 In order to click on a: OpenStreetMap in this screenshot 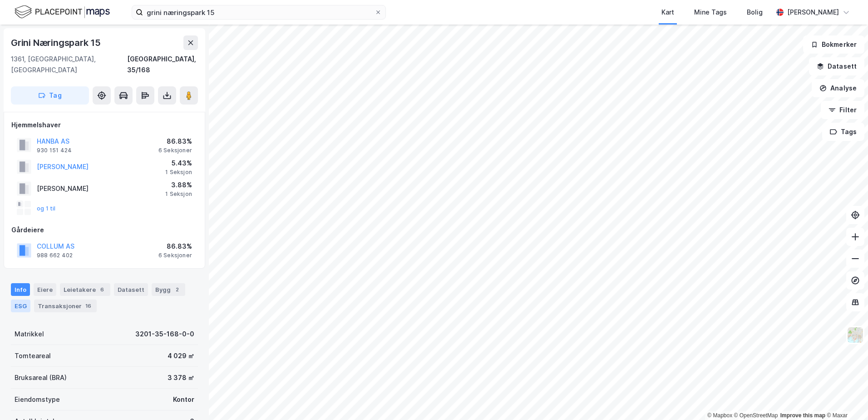, I will do `click(755, 415)`.